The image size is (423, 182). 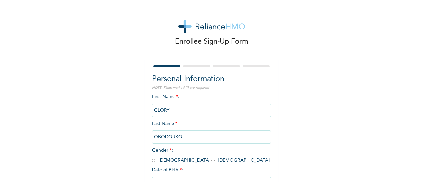 I want to click on span: First Name :, so click(x=212, y=104).